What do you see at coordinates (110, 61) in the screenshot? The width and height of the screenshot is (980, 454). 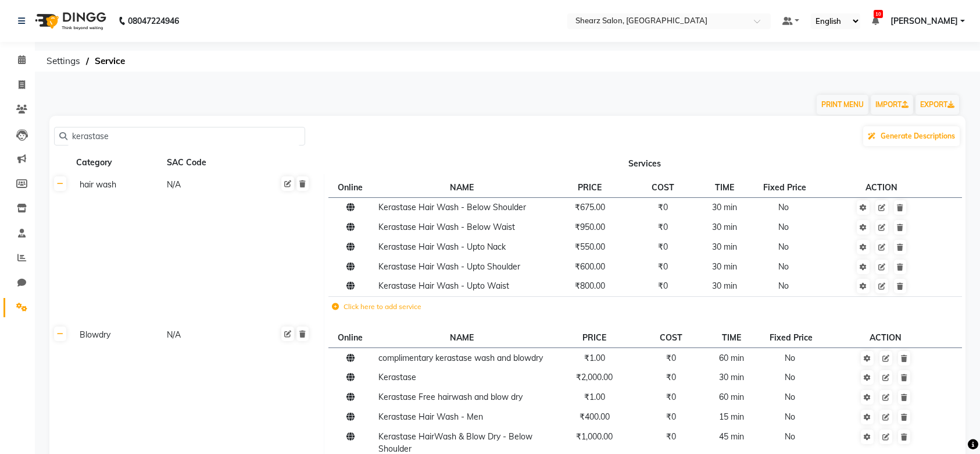 I see `span: Service` at bounding box center [110, 61].